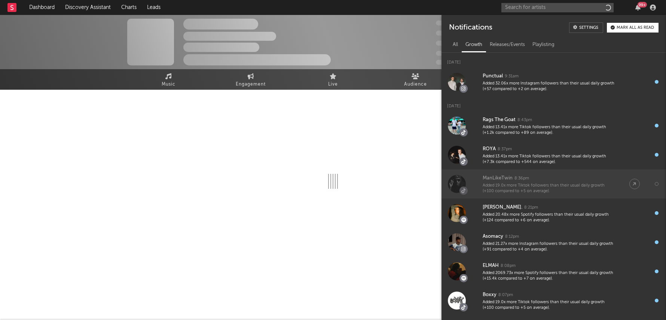 The image size is (666, 320). I want to click on div: 8:37pm, so click(504, 149).